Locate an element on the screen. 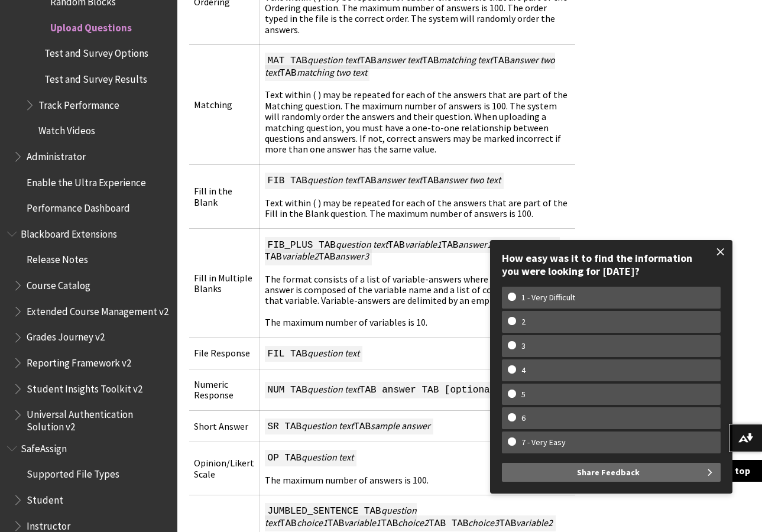 The height and width of the screenshot is (532, 762). span: Track Performance is located at coordinates (79, 103).